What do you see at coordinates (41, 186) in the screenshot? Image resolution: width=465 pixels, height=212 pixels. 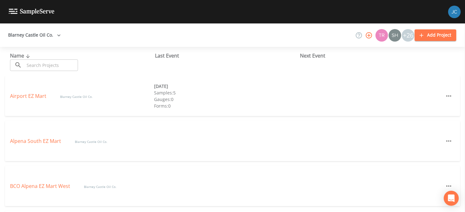 I see `a: BCO Alpena EZ Mart West` at bounding box center [41, 186].